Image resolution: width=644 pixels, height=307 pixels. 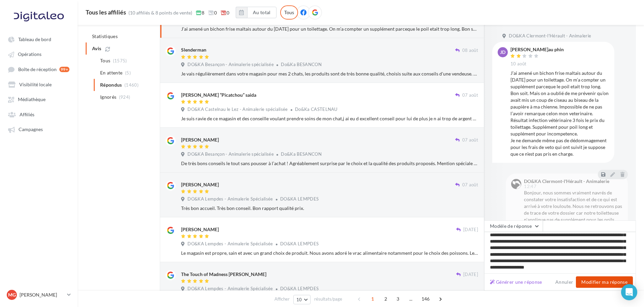 What do you see at coordinates (125, 97) in the screenshot?
I see `span: (924)` at bounding box center [125, 97].